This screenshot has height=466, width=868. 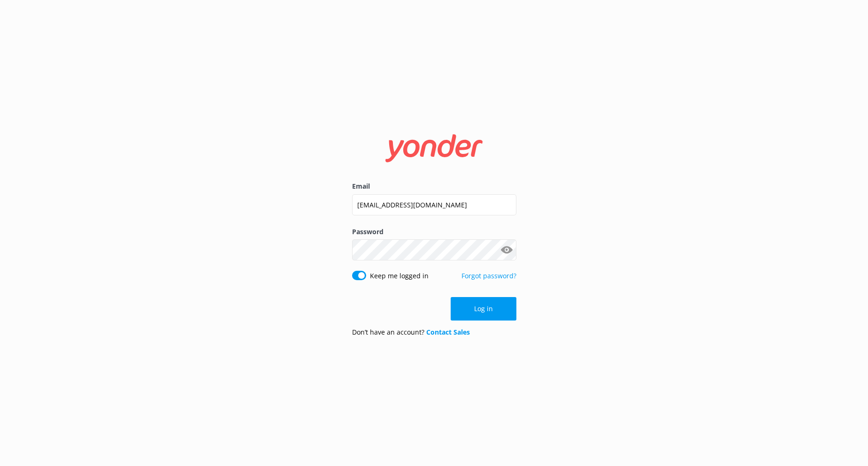 What do you see at coordinates (434, 205) in the screenshot?
I see `input: user@emailaddress.com` at bounding box center [434, 205].